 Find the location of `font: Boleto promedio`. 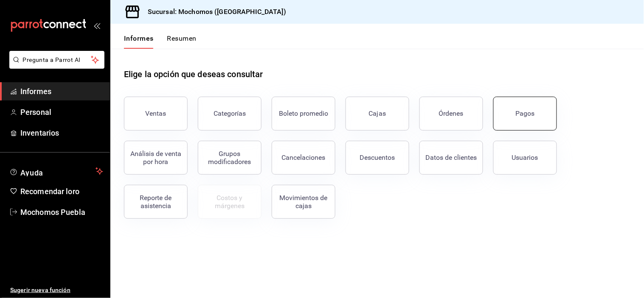

font: Boleto promedio is located at coordinates (303, 113).